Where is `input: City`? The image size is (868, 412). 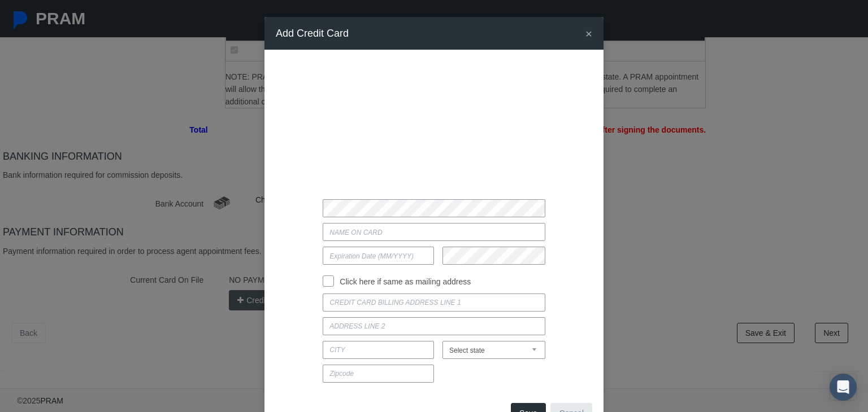
input: City is located at coordinates (378, 350).